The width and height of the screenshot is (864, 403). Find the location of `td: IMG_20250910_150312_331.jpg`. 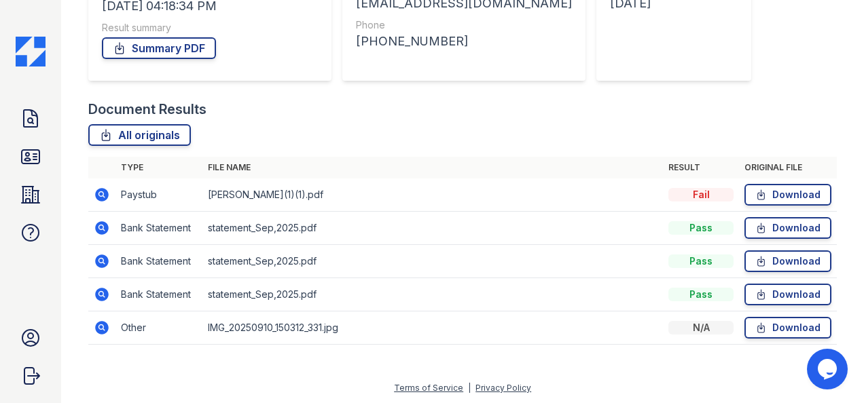

td: IMG_20250910_150312_331.jpg is located at coordinates (433, 328).